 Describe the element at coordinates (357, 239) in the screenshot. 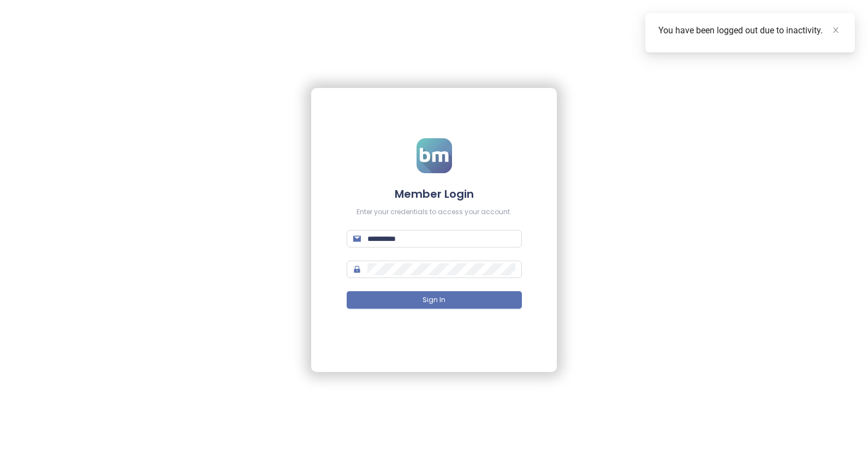

I see `span: mail` at that location.